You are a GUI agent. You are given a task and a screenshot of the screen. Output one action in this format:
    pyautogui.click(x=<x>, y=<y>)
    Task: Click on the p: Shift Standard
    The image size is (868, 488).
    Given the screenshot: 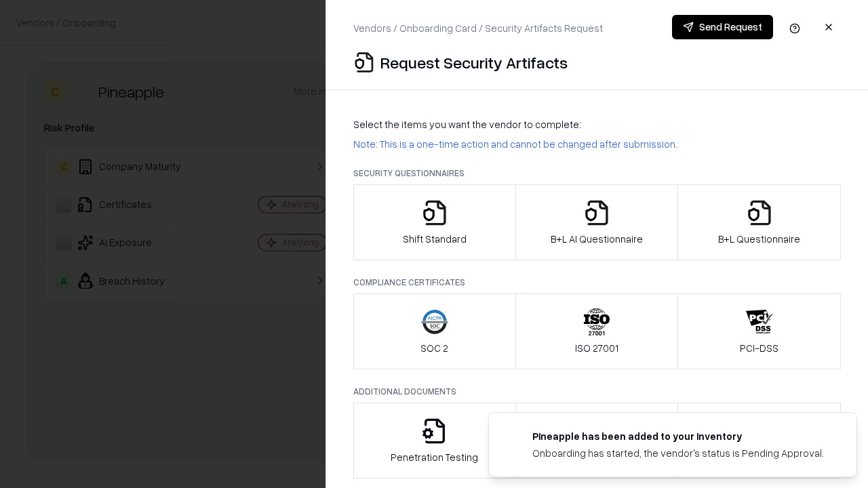 What is the action you would take?
    pyautogui.click(x=434, y=238)
    